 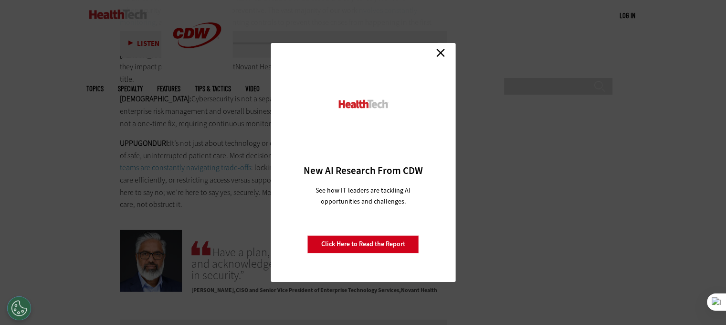 I want to click on h3: New AI Research From CDW, so click(x=363, y=170).